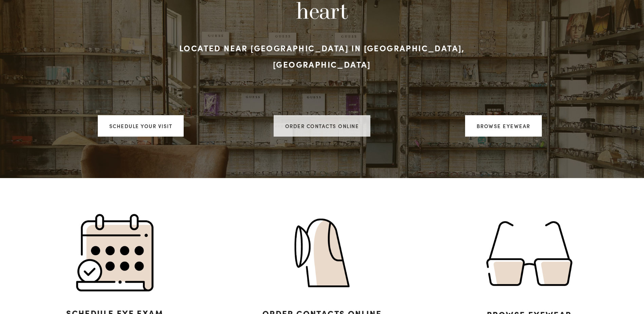 The height and width of the screenshot is (314, 644). Describe the element at coordinates (504, 126) in the screenshot. I see `a: Browse Eyewear` at that location.